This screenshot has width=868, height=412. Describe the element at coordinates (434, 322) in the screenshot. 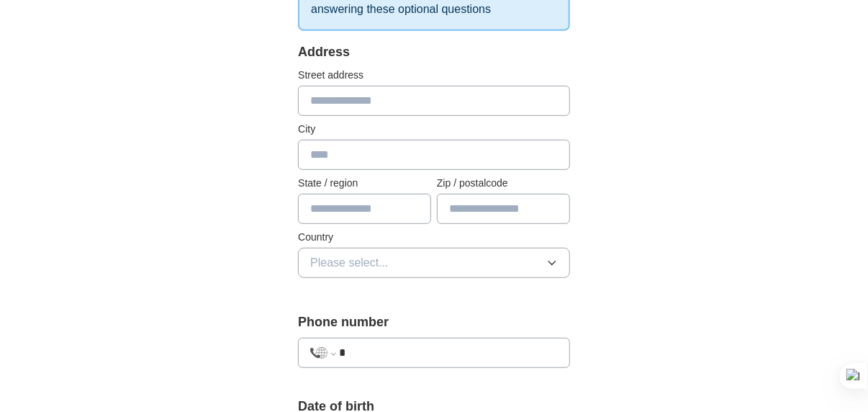

I see `label: Phone number` at that location.